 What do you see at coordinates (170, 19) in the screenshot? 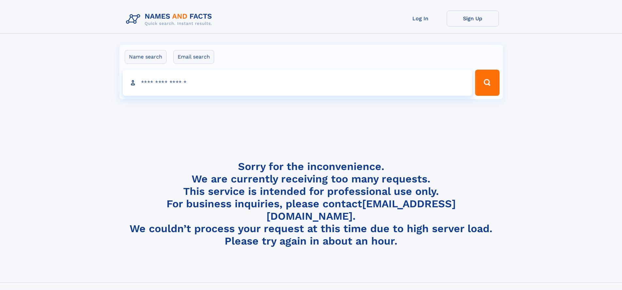
I see `img: Logo Names and Facts` at bounding box center [170, 19].